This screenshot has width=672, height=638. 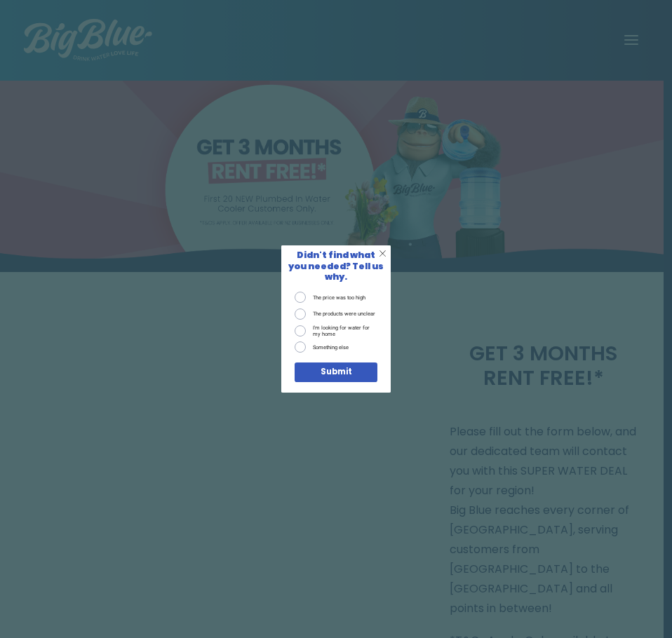 What do you see at coordinates (321, 347) in the screenshot?
I see `label: Something else` at bounding box center [321, 347].